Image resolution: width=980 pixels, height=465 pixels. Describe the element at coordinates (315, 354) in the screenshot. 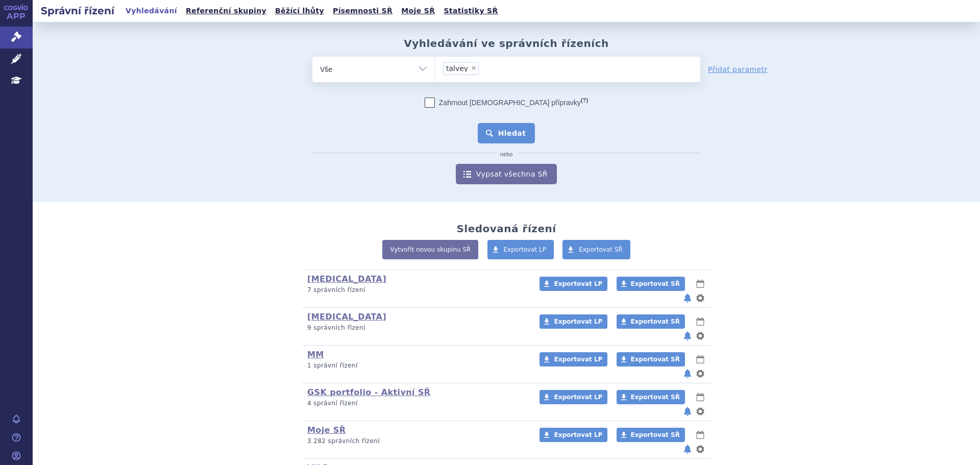

I see `a: MM` at that location.